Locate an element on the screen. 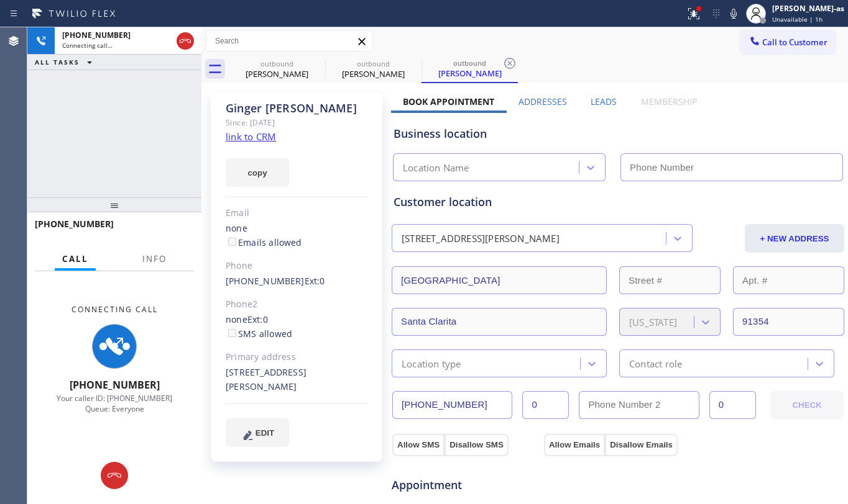 The height and width of the screenshot is (504, 848). input: Search is located at coordinates (289, 41).